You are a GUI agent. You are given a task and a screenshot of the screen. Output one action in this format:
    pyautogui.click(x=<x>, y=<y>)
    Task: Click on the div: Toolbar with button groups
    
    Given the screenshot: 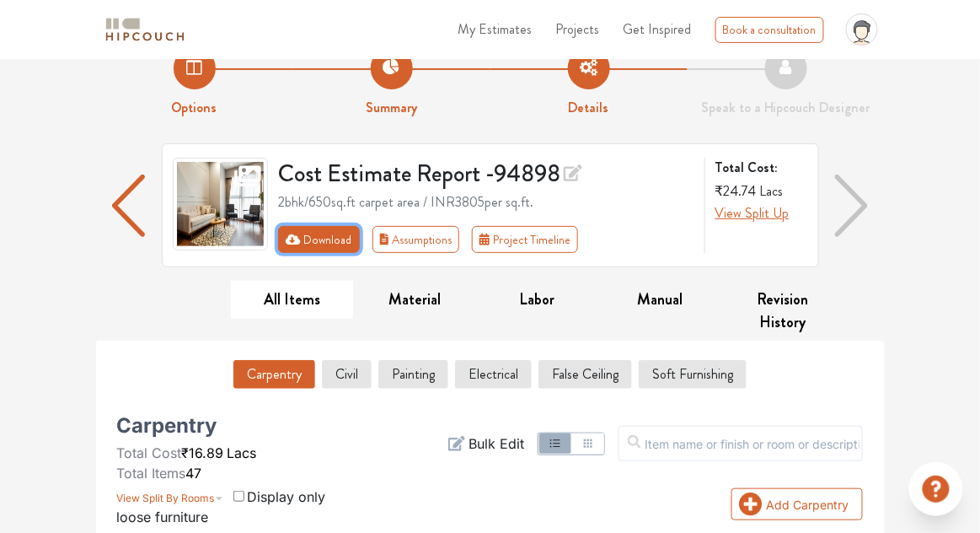 What is the action you would take?
    pyautogui.click(x=487, y=239)
    